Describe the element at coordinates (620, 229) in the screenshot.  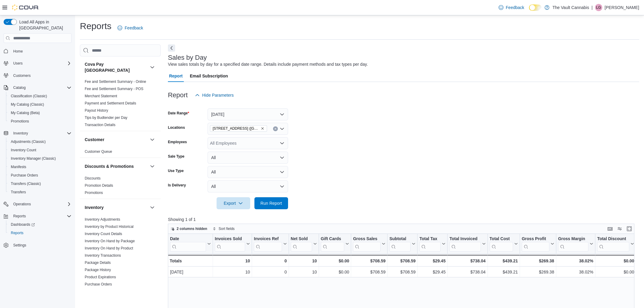
I see `button: Display options` at that location.